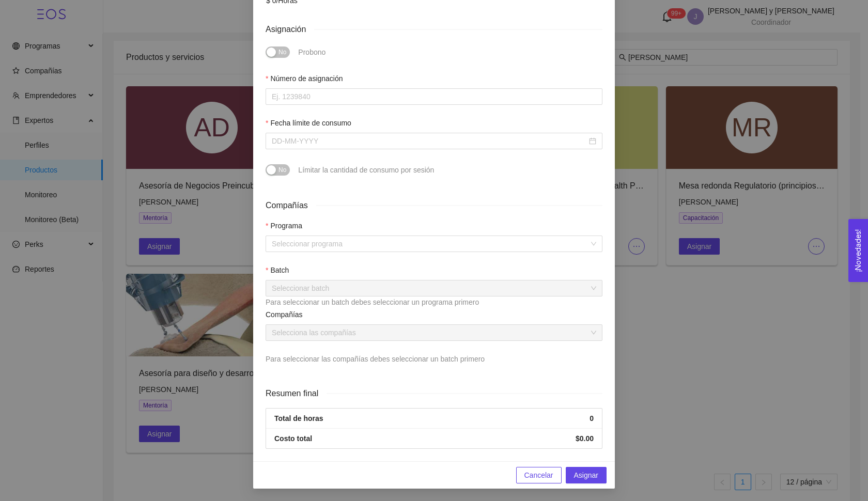 The image size is (868, 501). What do you see at coordinates (305, 79) in the screenshot?
I see `label: Número de asignación` at bounding box center [305, 79].